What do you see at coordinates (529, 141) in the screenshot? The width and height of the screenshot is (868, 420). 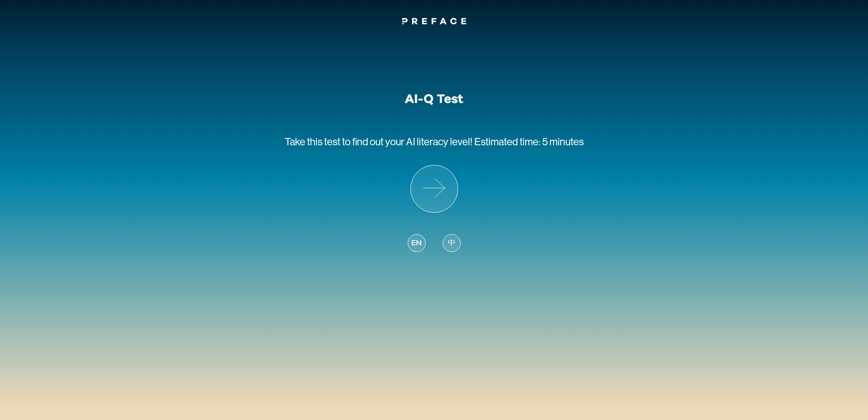 I see `span: Estimated time: 5 minutes` at bounding box center [529, 141].